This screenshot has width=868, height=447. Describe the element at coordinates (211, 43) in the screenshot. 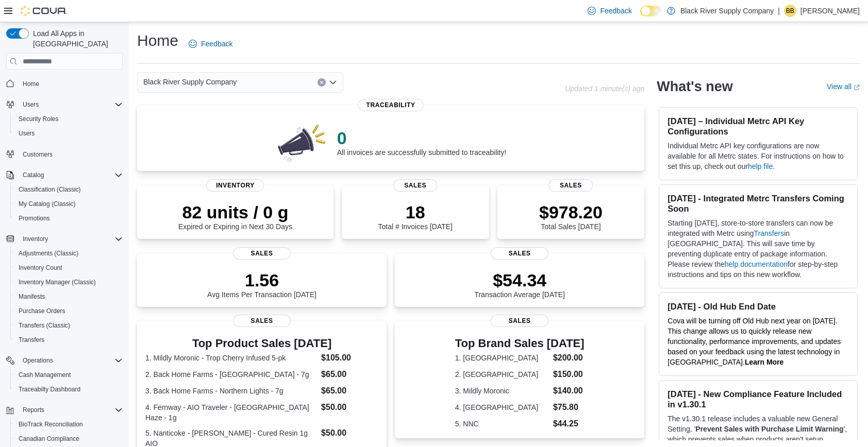

I see `a: Feedback` at that location.